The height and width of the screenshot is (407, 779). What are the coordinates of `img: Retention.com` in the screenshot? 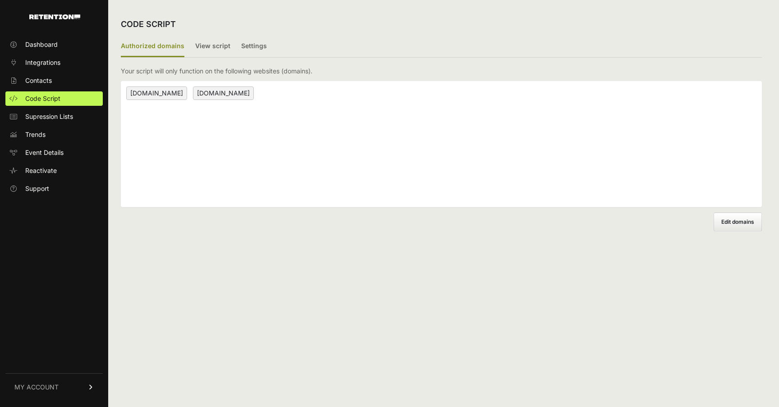 It's located at (55, 17).